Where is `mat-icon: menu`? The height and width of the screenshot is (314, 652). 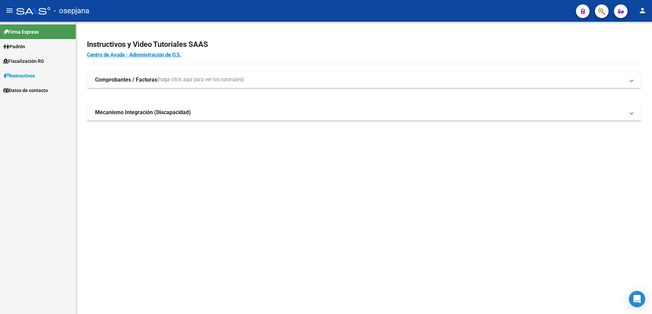
mat-icon: menu is located at coordinates (10, 11).